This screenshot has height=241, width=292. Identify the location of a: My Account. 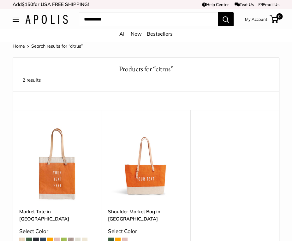
(256, 19).